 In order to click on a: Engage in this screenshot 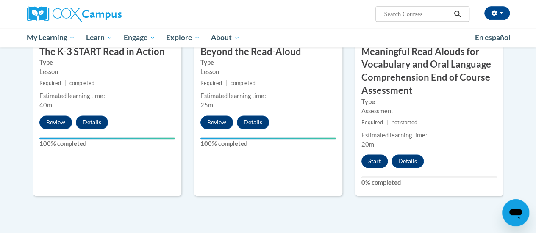, I will do `click(139, 38)`.